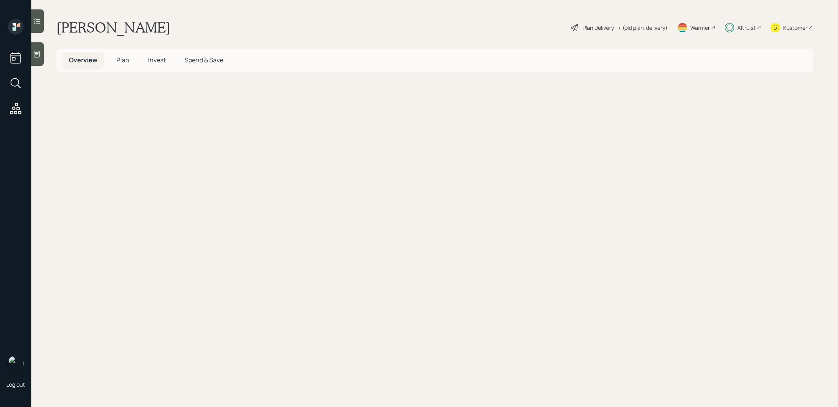  What do you see at coordinates (795, 27) in the screenshot?
I see `div: Kustomer` at bounding box center [795, 27].